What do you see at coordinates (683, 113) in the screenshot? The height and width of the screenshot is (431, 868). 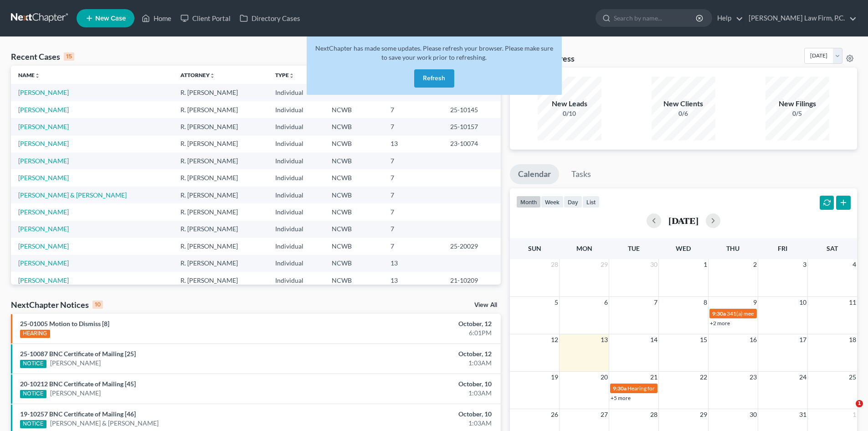 I see `div: 0/6` at bounding box center [683, 113].